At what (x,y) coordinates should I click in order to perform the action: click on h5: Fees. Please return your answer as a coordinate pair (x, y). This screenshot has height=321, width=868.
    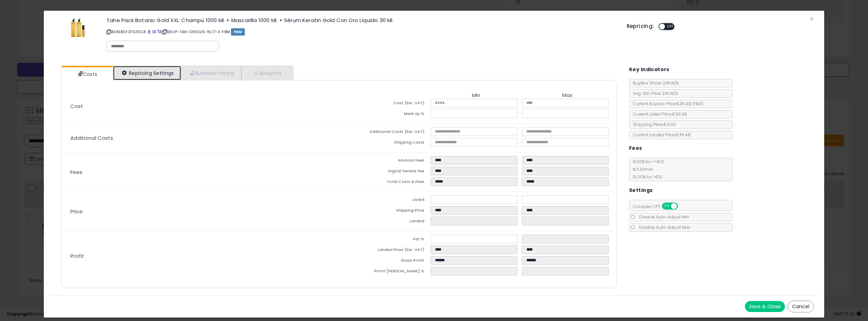
    Looking at the image, I should click on (636, 148).